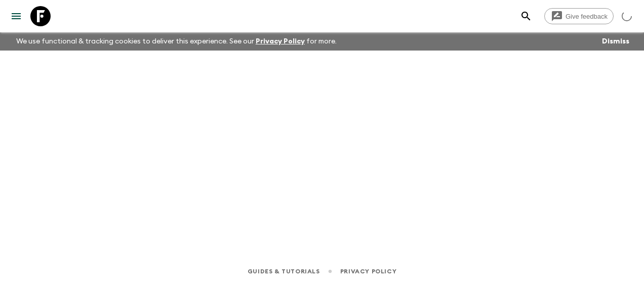  Describe the element at coordinates (616, 42) in the screenshot. I see `button: Dismiss` at that location.